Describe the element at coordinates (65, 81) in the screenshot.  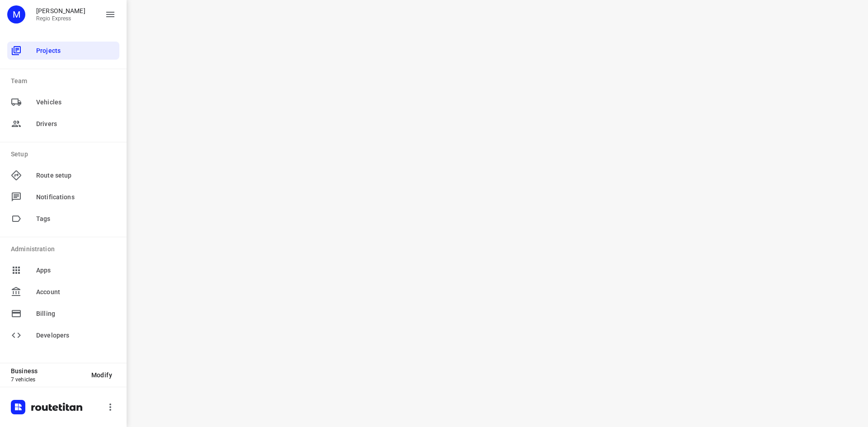
I see `p: Team` at that location.